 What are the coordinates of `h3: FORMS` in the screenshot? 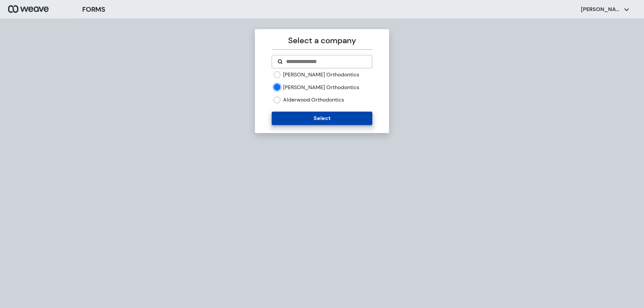 It's located at (94, 9).